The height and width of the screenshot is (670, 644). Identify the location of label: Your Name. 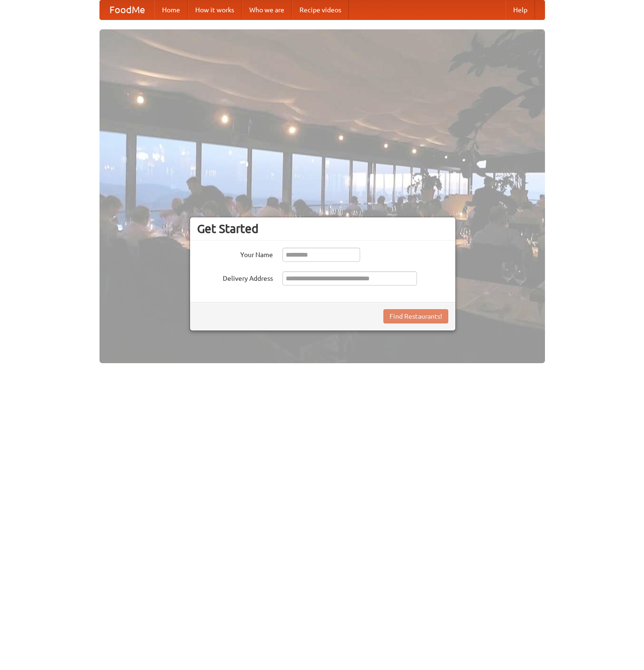
(235, 254).